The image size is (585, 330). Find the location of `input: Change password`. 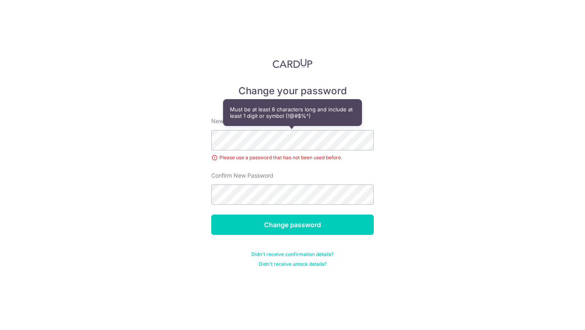

input: Change password is located at coordinates (293, 225).